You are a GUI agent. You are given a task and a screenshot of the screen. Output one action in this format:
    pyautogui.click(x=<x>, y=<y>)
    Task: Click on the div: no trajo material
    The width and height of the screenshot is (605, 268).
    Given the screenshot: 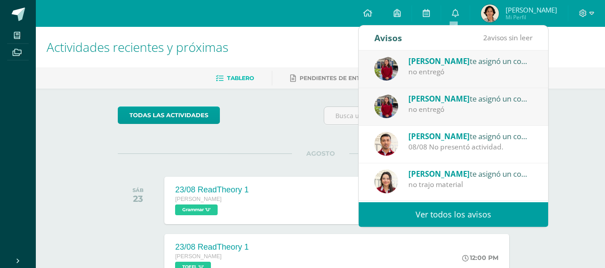 What is the action you would take?
    pyautogui.click(x=471, y=185)
    